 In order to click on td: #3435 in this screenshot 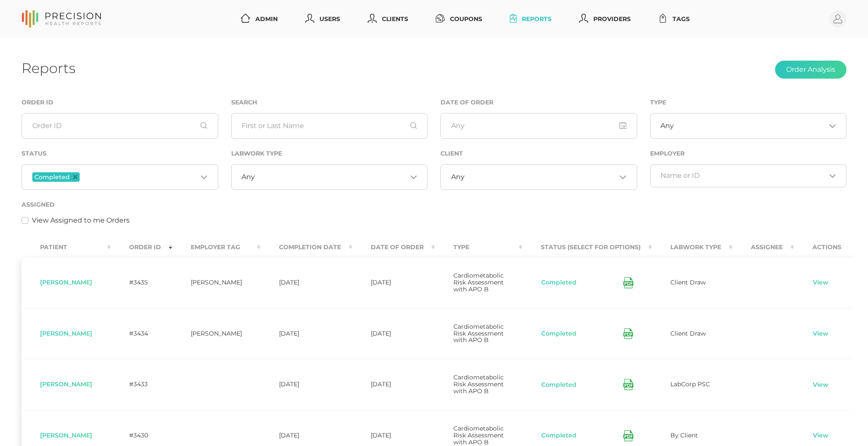, I will do `click(142, 283)`.